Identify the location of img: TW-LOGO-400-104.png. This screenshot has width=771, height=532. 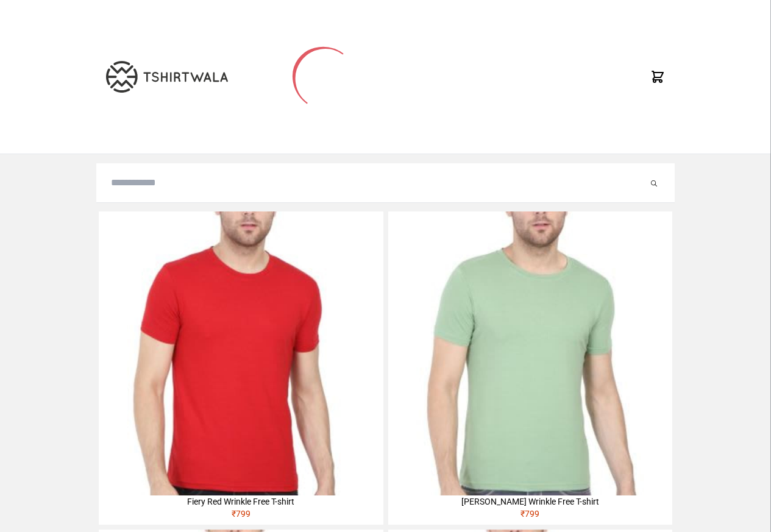
(167, 77).